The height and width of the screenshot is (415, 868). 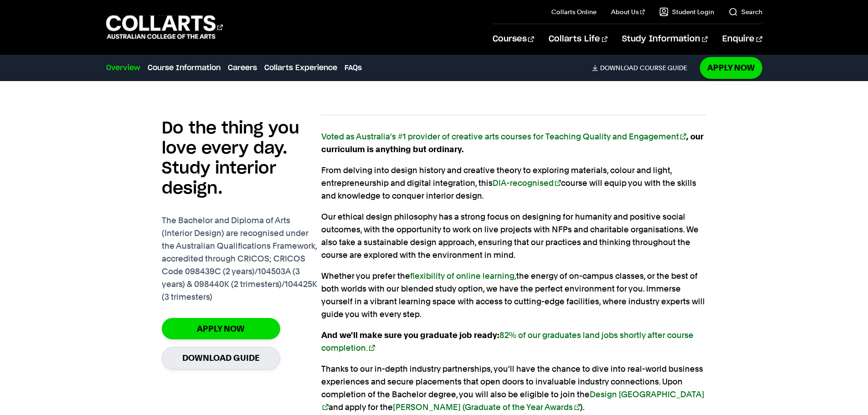 What do you see at coordinates (184, 68) in the screenshot?
I see `a: Course Information` at bounding box center [184, 68].